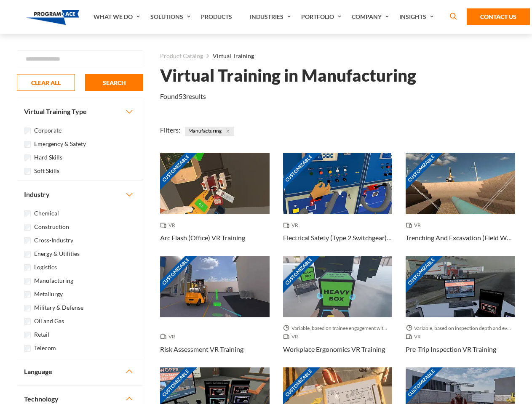 The height and width of the screenshot is (404, 532). Describe the element at coordinates (209, 132) in the screenshot. I see `span: Manufacturing` at that location.